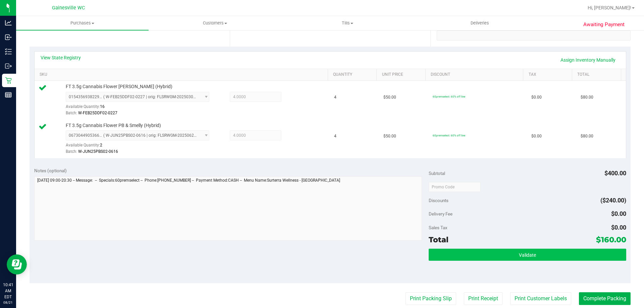  I want to click on inline-svg: Outbound, so click(8, 66).